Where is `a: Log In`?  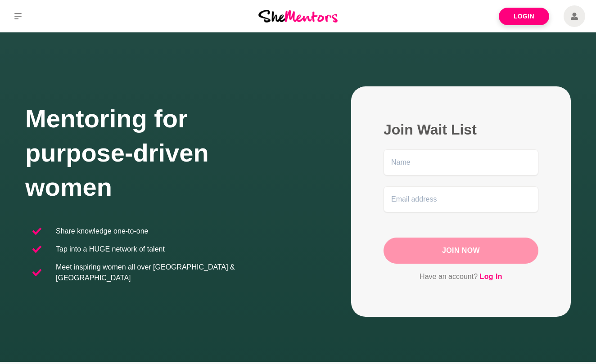
a: Log In is located at coordinates (491, 276).